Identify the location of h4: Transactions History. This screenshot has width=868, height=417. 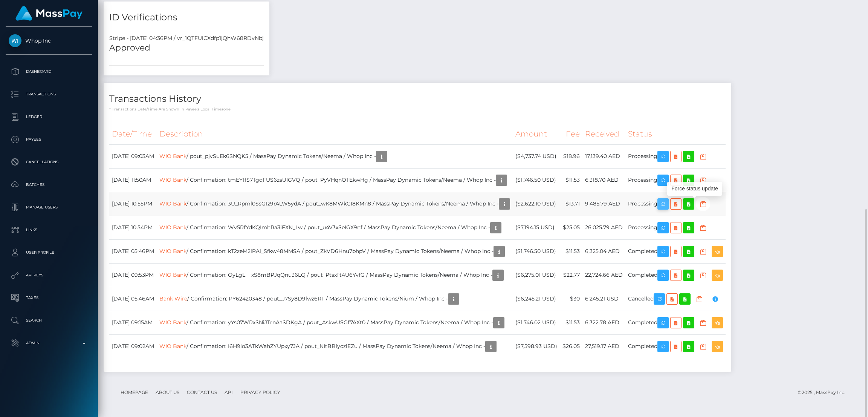
(418, 99).